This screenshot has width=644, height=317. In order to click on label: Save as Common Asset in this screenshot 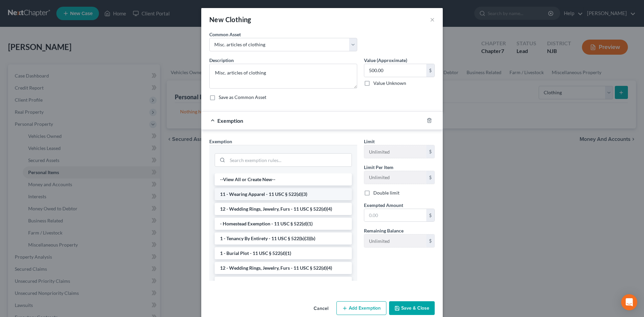, I will do `click(243, 97)`.